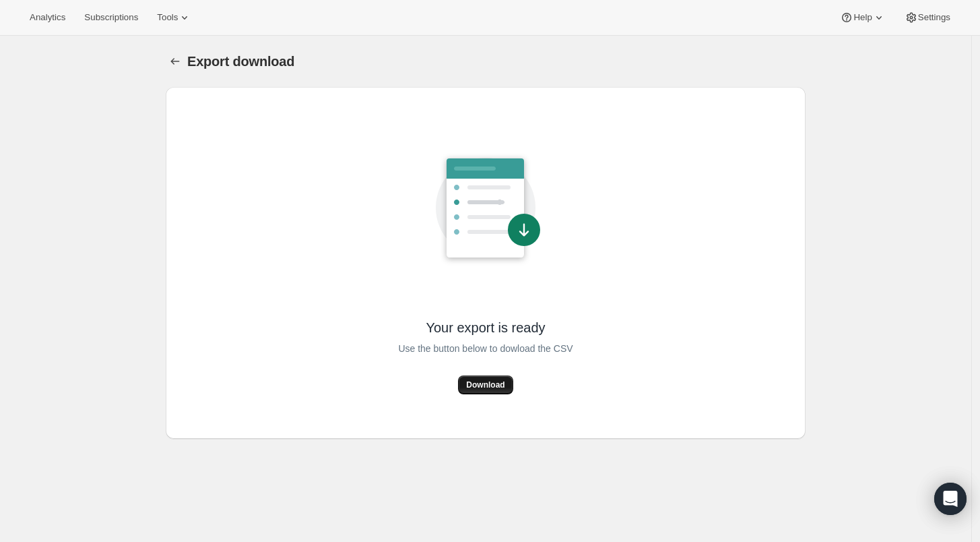 This screenshot has height=542, width=980. What do you see at coordinates (167, 17) in the screenshot?
I see `span: Tools` at bounding box center [167, 17].